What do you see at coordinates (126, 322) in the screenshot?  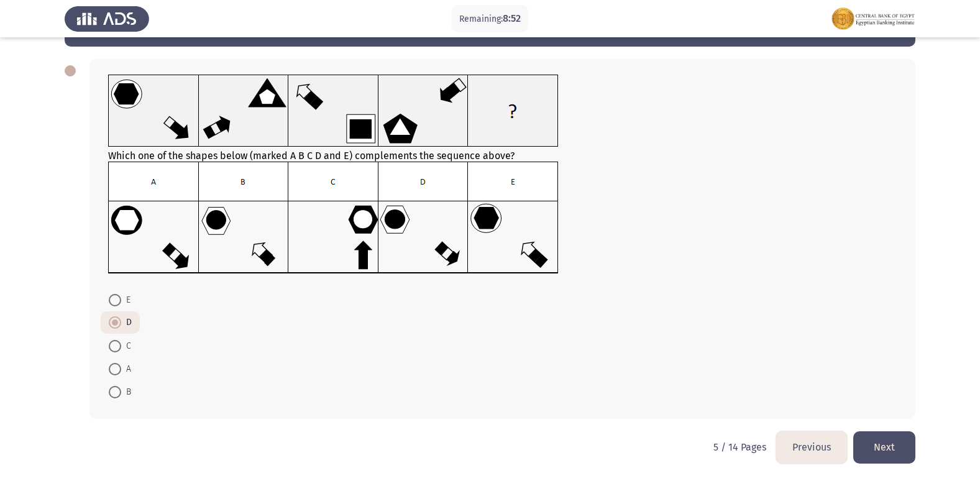 I see `span: D` at bounding box center [126, 322].